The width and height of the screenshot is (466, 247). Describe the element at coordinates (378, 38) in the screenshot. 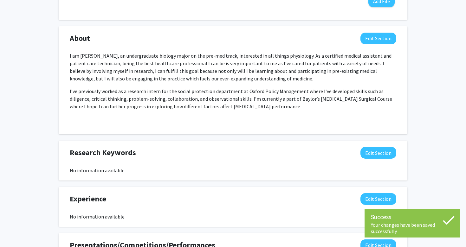

I see `button: Edit About` at that location.